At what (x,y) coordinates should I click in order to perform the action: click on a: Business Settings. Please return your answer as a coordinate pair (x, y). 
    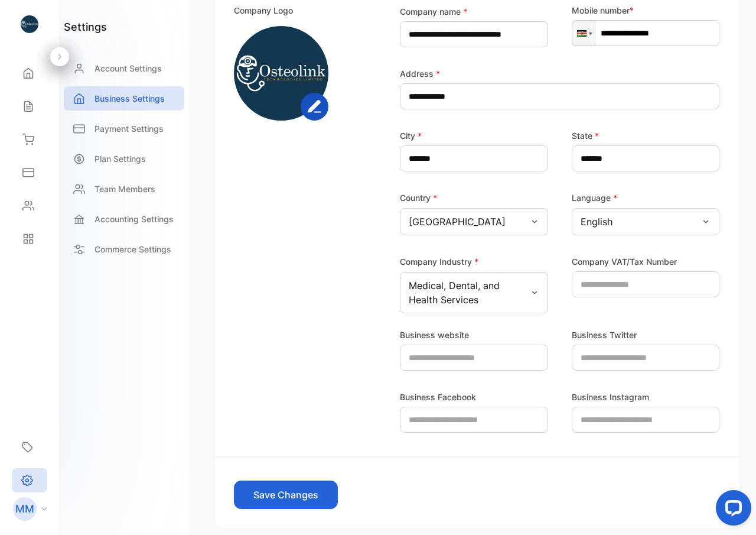
    Looking at the image, I should click on (124, 98).